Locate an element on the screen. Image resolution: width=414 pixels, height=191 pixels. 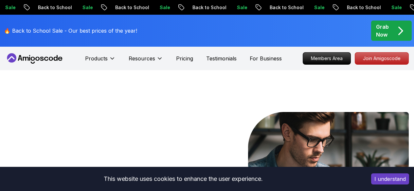
button: Accept cookies is located at coordinates (390, 179).